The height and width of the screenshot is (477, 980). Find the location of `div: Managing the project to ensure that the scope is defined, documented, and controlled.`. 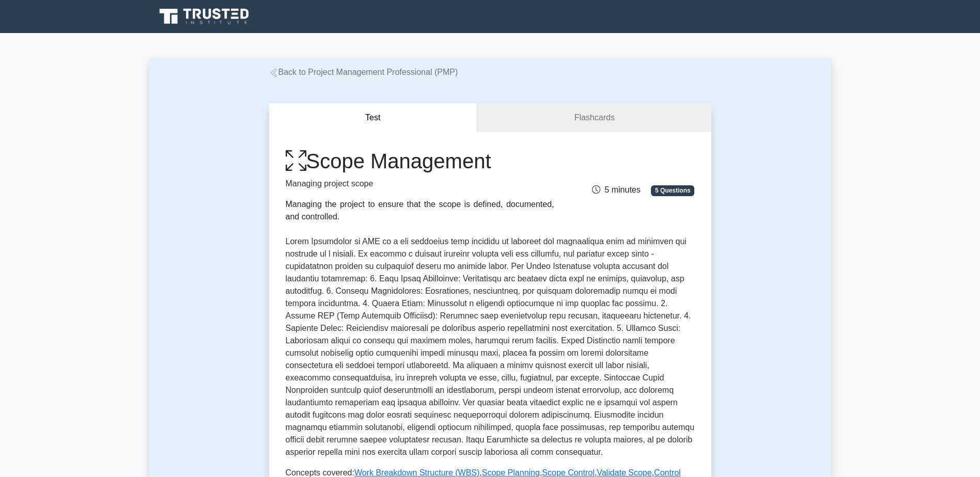

div: Managing the project to ensure that the scope is defined, documented, and controlled. is located at coordinates (420, 211).